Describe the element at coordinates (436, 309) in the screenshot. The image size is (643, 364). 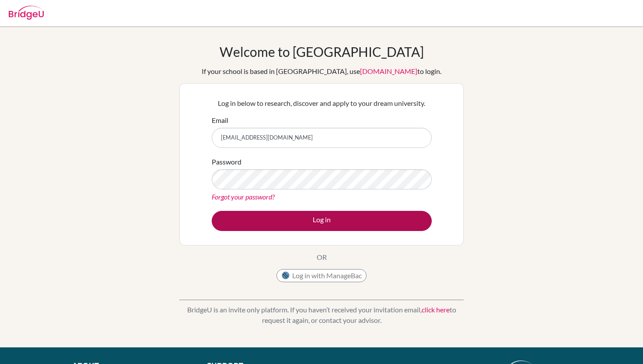
I see `a: click here` at that location.